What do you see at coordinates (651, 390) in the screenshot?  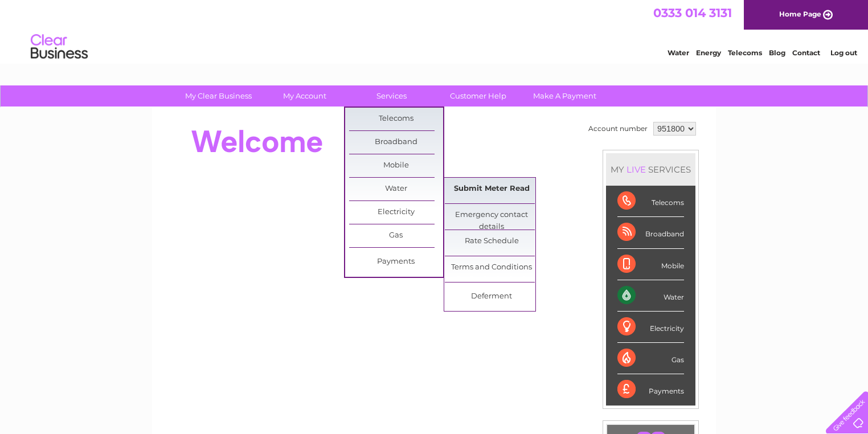 I see `div: Payments` at bounding box center [651, 390].